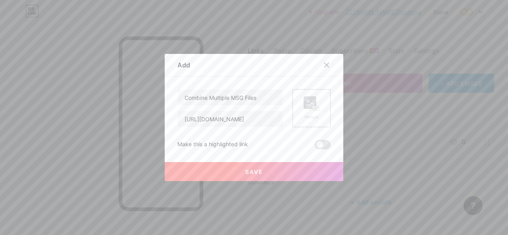  Describe the element at coordinates (254, 172) in the screenshot. I see `button: Save` at that location.